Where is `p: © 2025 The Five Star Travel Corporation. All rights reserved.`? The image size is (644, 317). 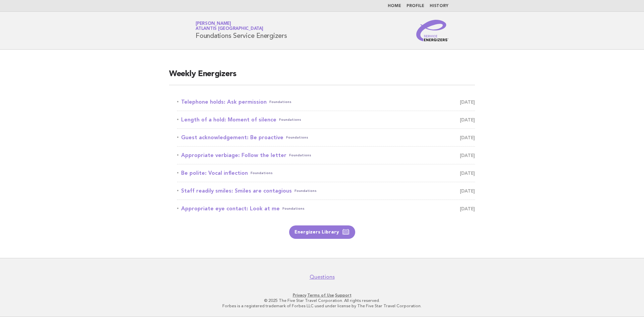
p: © 2025 The Five Star Travel Corporation. All rights reserved. is located at coordinates (322, 300).